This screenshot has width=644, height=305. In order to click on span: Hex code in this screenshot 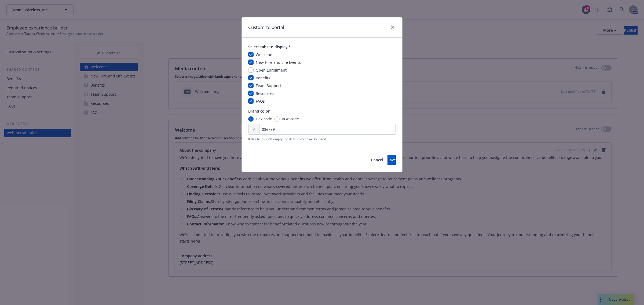, I will do `click(264, 119)`.